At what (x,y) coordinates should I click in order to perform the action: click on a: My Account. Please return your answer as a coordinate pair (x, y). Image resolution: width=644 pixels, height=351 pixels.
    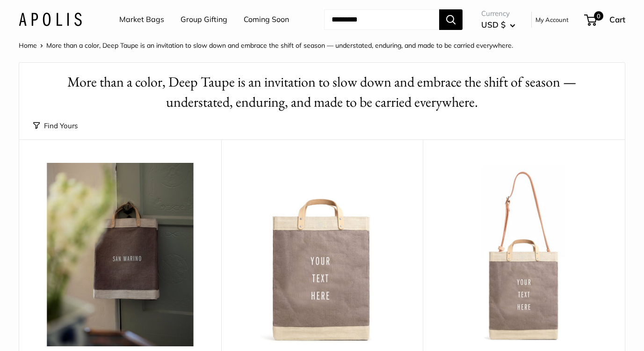
    Looking at the image, I should click on (552, 20).